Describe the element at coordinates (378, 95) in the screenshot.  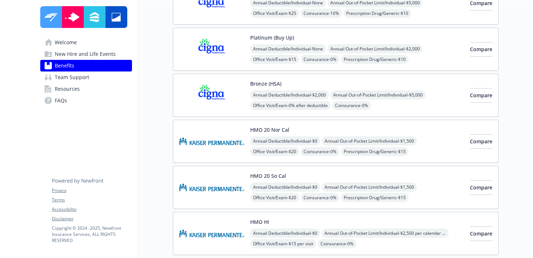
I see `span: Annual Out-of-Pocket Limit/Individual - $5,000` at that location.